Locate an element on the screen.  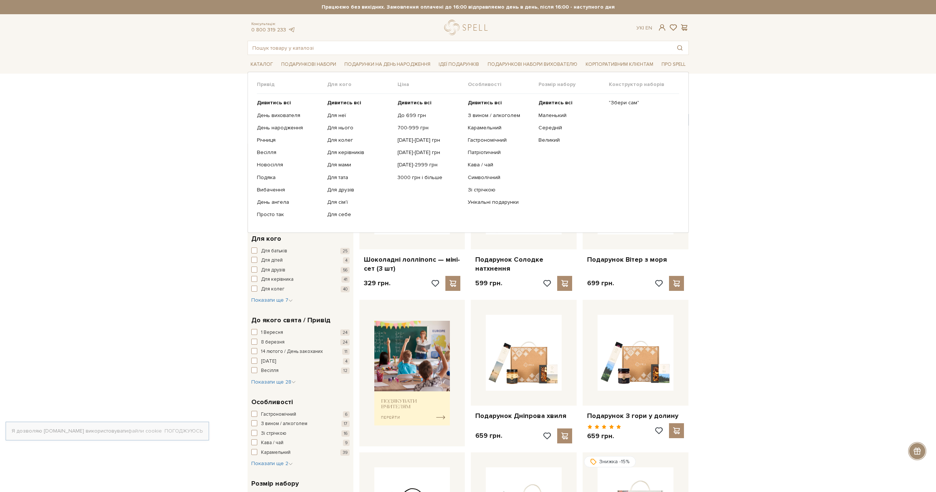
a: Подарунок Солодке натхнення is located at coordinates (524, 264).